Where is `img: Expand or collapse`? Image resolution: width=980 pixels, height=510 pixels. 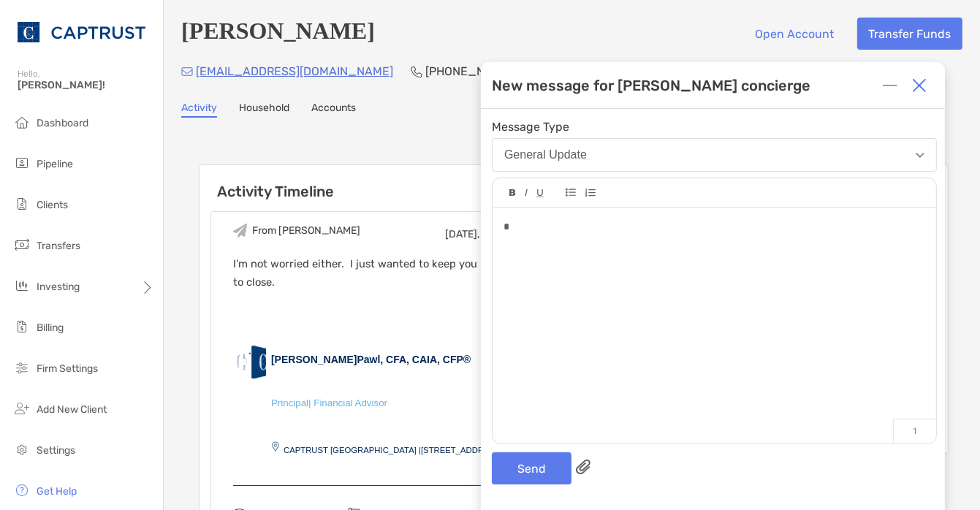 img: Expand or collapse is located at coordinates (889, 86).